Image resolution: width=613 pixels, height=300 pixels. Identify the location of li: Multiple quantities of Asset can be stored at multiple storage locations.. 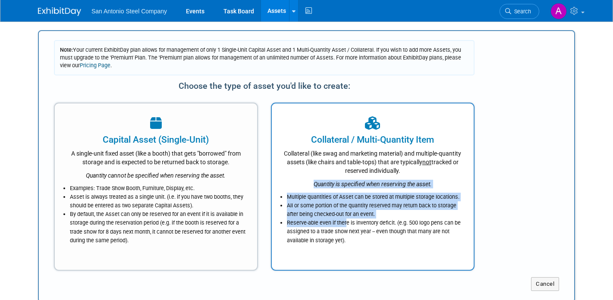
(375, 197).